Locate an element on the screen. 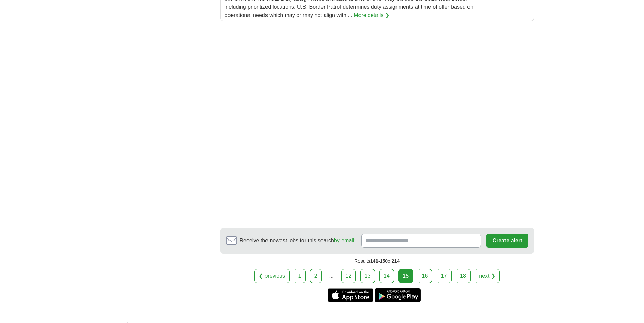 This screenshot has height=323, width=644. span: 141-150 is located at coordinates (379, 261).